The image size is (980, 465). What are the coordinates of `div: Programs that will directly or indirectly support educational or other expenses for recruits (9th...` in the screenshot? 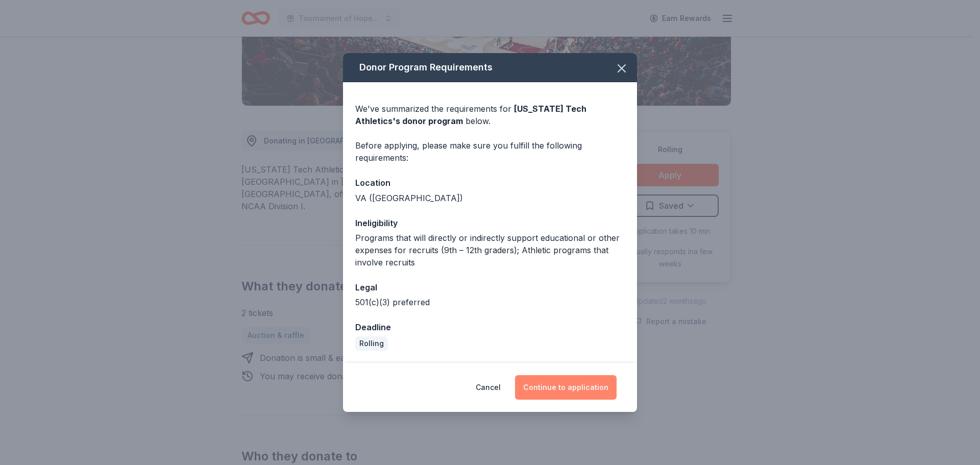 It's located at (490, 250).